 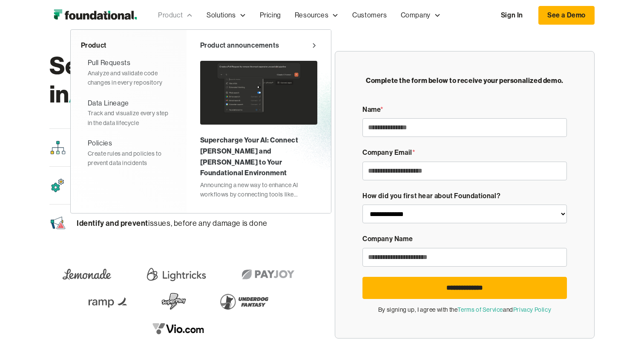 I want to click on a: PoliciesCreate rules and policies to prevent data incidents, so click(x=129, y=153).